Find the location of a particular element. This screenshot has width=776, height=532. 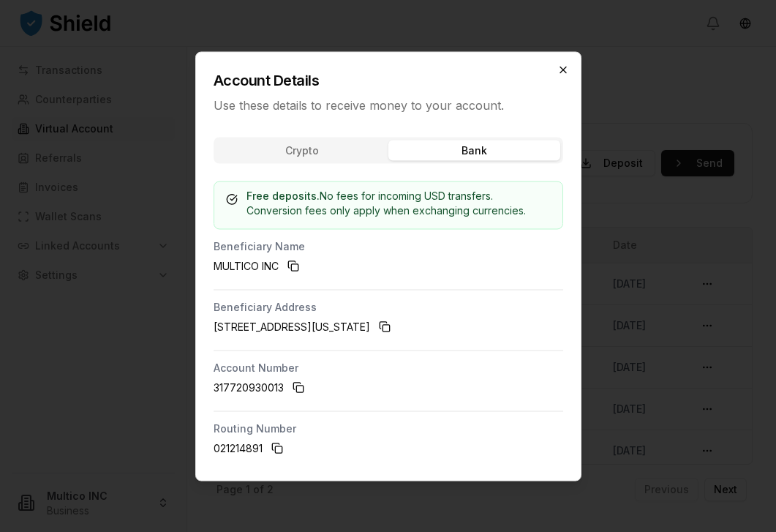

p: Routing Number is located at coordinates (388, 428).